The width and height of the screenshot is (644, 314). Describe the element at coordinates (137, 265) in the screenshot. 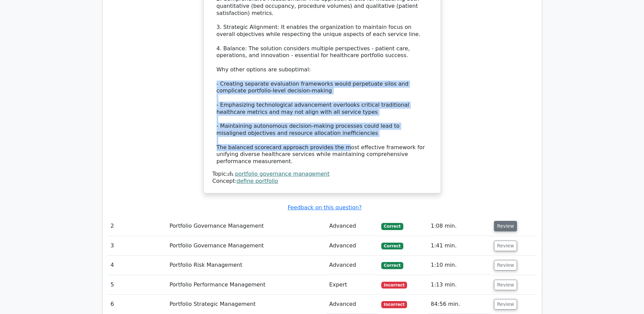

I see `td: 4` at that location.